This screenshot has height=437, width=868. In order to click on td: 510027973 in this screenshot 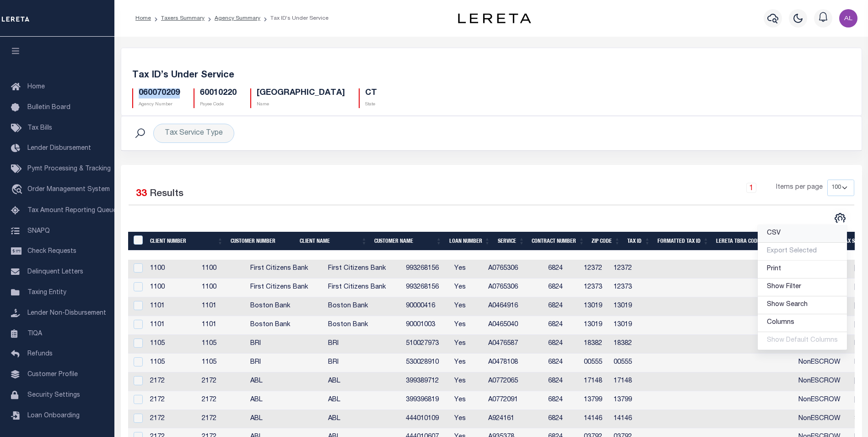, I will do `click(427, 344)`.